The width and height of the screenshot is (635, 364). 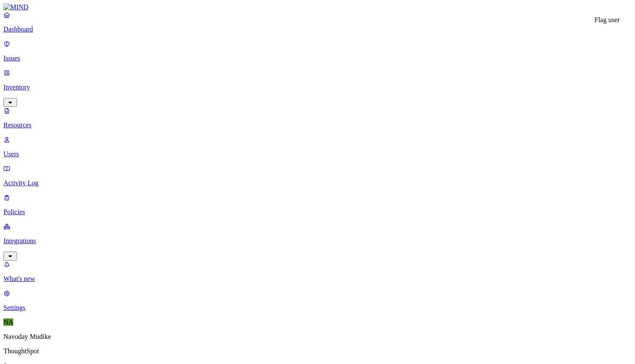 I want to click on p: Settings, so click(x=317, y=308).